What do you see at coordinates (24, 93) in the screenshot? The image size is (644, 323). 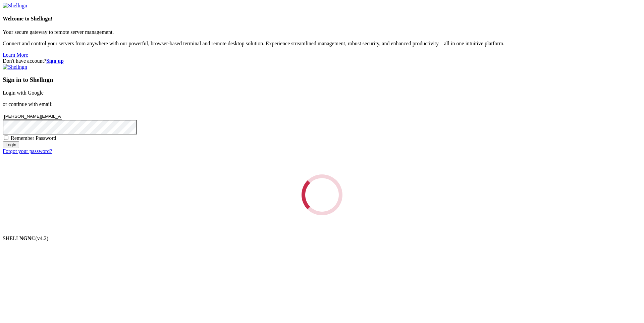 I see `a: Login with Google` at bounding box center [24, 93].